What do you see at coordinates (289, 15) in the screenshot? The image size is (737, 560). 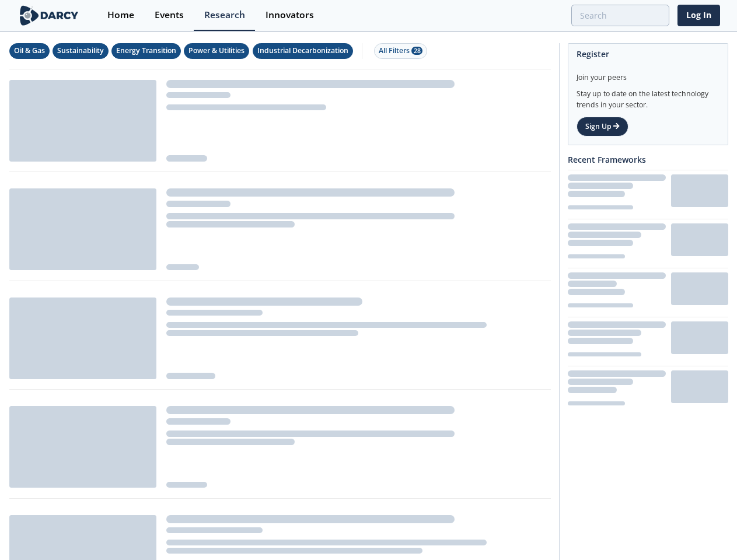 I see `div: Innovators` at bounding box center [289, 15].